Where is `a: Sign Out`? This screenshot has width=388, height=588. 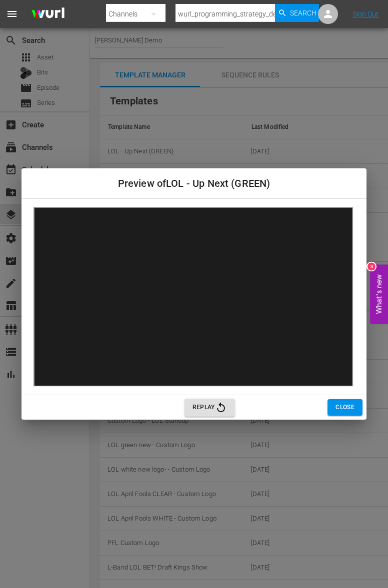 a: Sign Out is located at coordinates (365, 14).